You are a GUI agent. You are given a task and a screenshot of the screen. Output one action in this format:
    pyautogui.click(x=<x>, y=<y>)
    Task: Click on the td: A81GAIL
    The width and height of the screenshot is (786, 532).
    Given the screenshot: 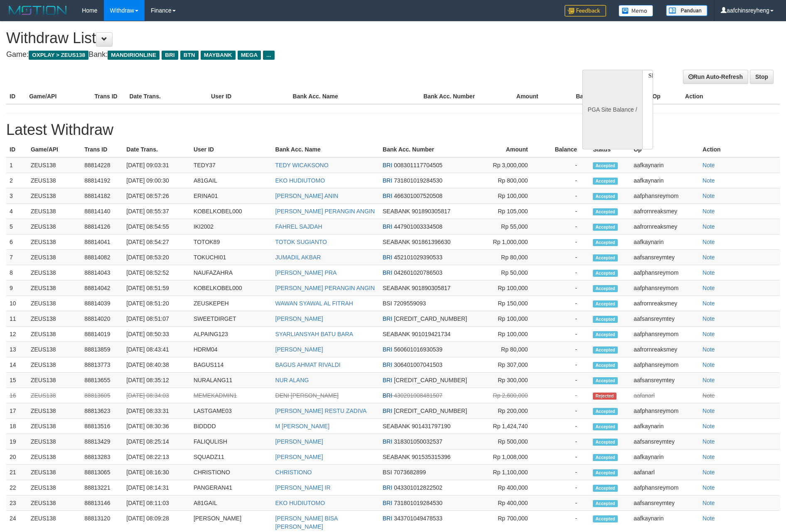 What is the action you would take?
    pyautogui.click(x=231, y=180)
    